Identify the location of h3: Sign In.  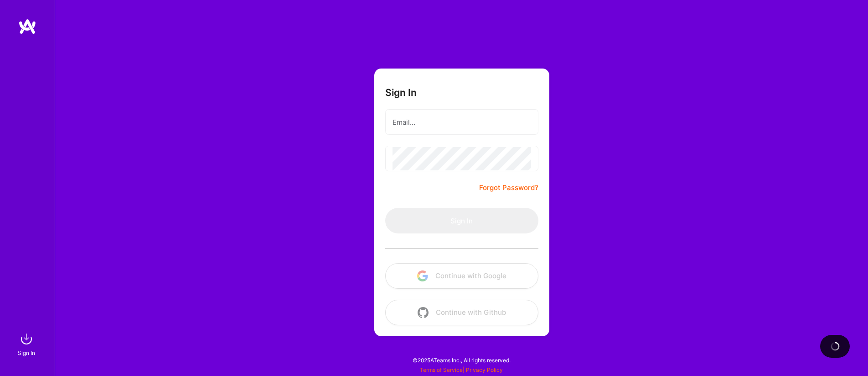
(401, 92).